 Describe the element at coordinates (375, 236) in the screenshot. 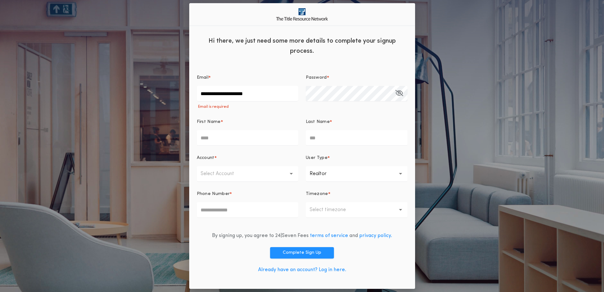

I see `a: privacy policy.` at that location.